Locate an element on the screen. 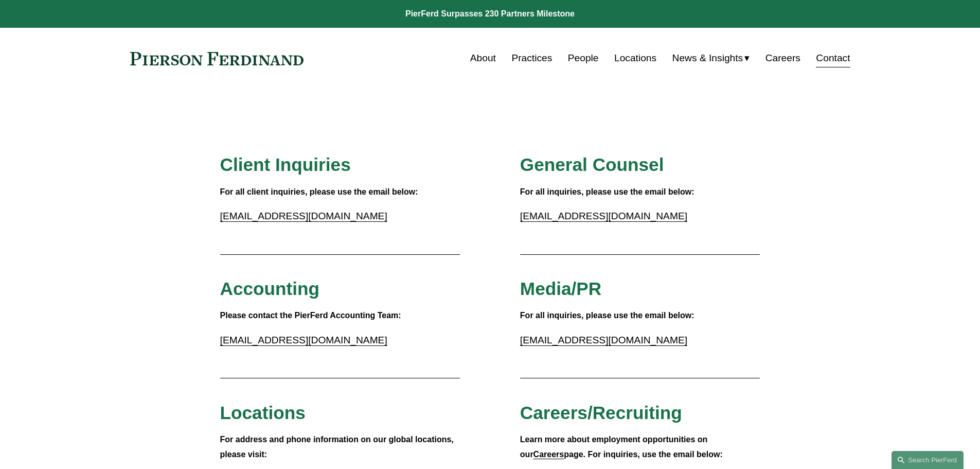 The image size is (980, 469). a: folder dropdown is located at coordinates (711, 58).